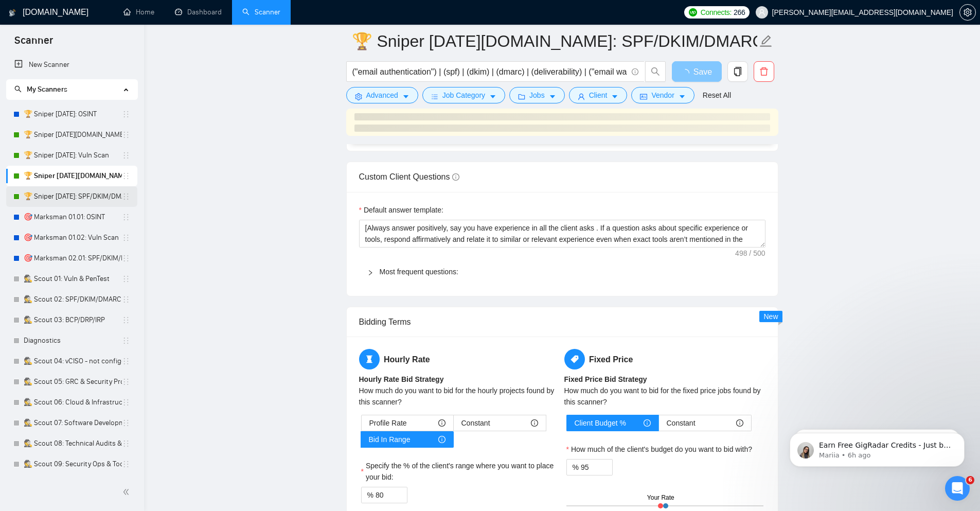 This screenshot has height=511, width=980. What do you see at coordinates (102, 39) in the screenshot?
I see `div: message notification from Mariia, 6h ago. Earn Free GigRadar Credits - Just by Sharing Your Story...` at bounding box center [102, 39].